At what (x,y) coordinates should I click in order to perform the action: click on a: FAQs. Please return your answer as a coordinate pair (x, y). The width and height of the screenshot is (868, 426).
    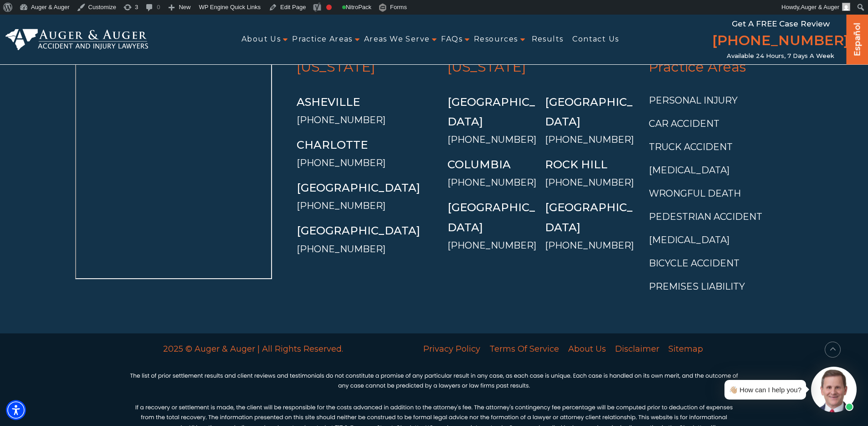
    Looking at the image, I should click on (451, 39).